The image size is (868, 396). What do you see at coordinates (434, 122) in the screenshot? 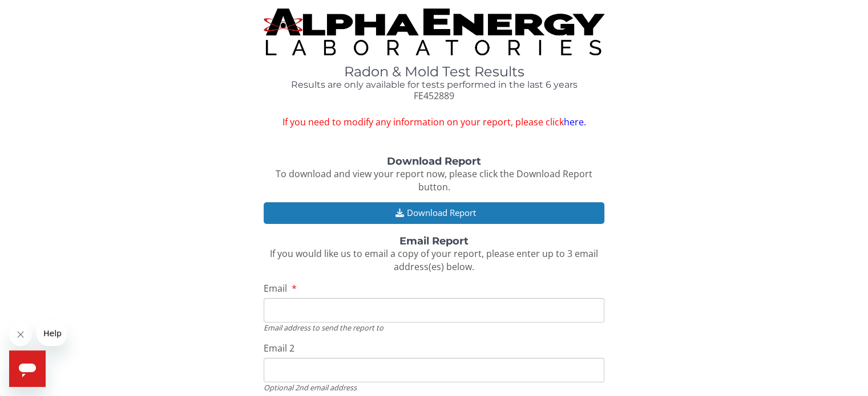
I see `span: If you need to modify any information on your report, please click` at bounding box center [434, 122].